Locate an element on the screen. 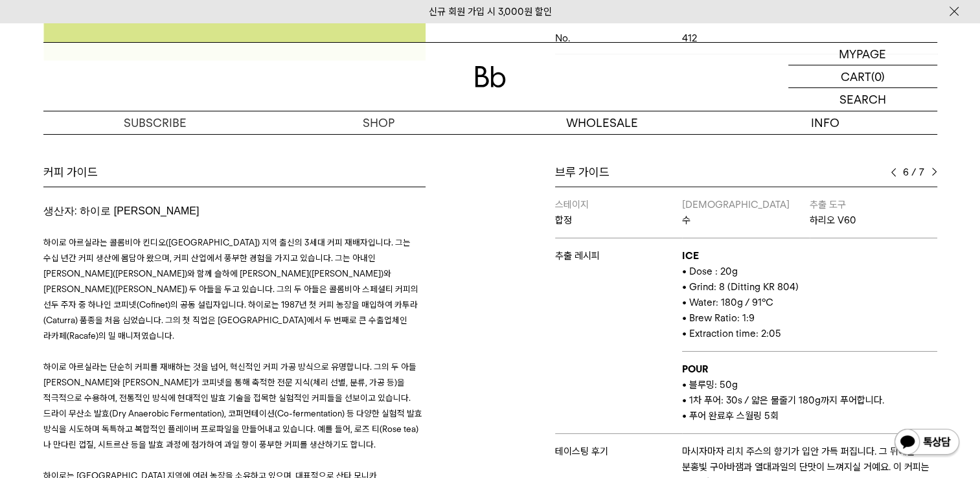  span: 추출 도구 is located at coordinates (828, 205).